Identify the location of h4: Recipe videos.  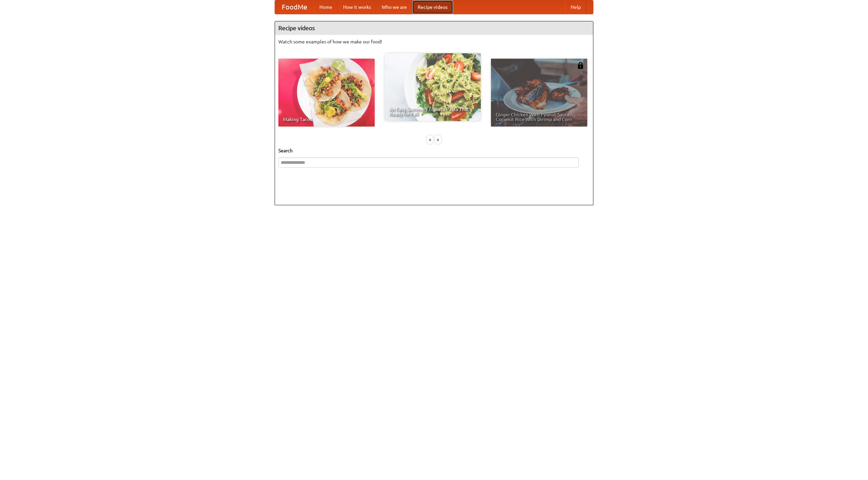
(434, 28).